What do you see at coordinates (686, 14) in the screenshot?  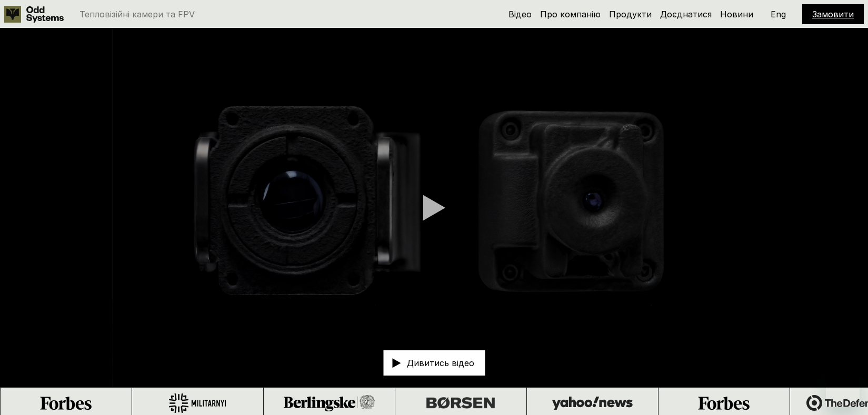 I see `a: Доєднатися` at bounding box center [686, 14].